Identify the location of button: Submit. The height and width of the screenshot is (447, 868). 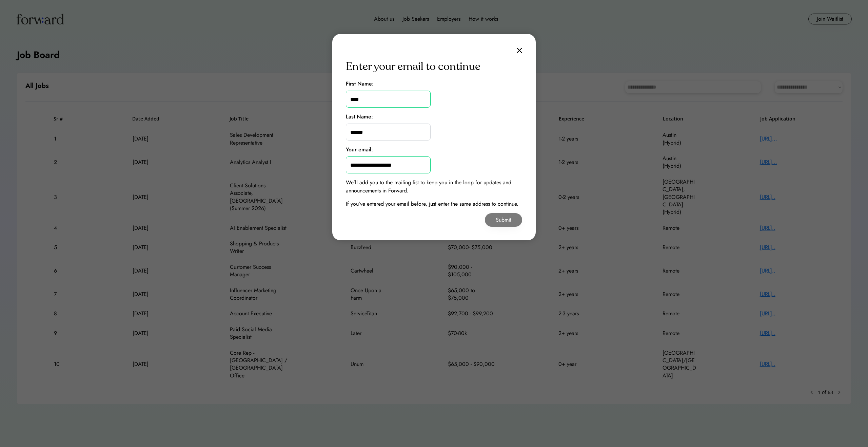
(503, 220).